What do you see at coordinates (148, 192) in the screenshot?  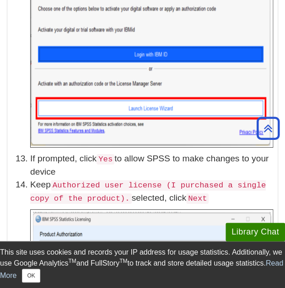 I see `code: Authorized user license (I purchased a single copy of the product).` at bounding box center [148, 192].